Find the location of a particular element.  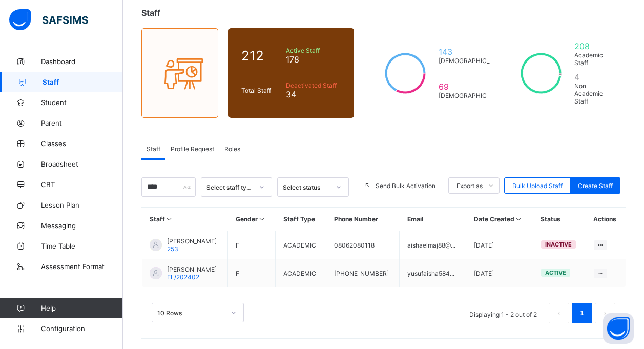

span: Classes is located at coordinates (82, 143).